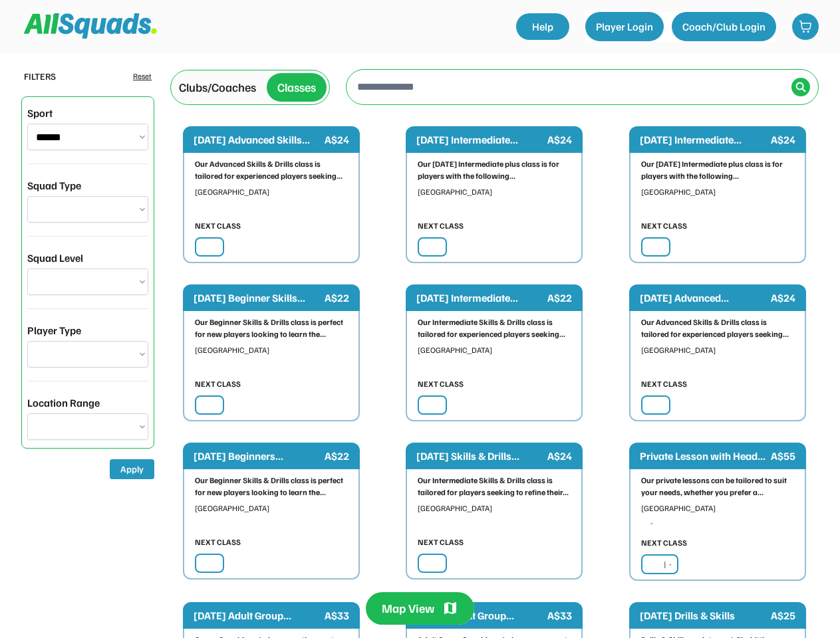  I want to click on div: Our Intermediate Skills & Drills class is tailored for players seeking to refine their..., so click(494, 486).